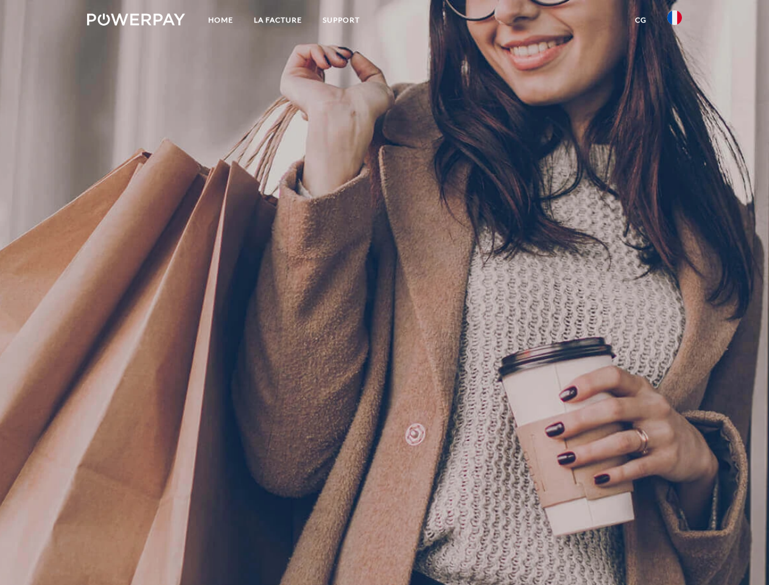 The width and height of the screenshot is (769, 585). I want to click on a: LA FACTURE, so click(278, 20).